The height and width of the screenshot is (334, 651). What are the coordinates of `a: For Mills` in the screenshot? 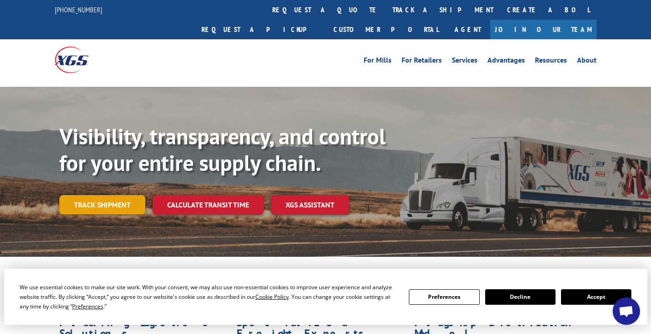 It's located at (377, 62).